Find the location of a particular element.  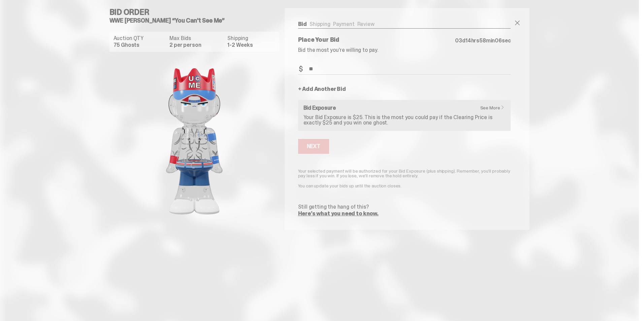

span: 14 is located at coordinates (469, 40).